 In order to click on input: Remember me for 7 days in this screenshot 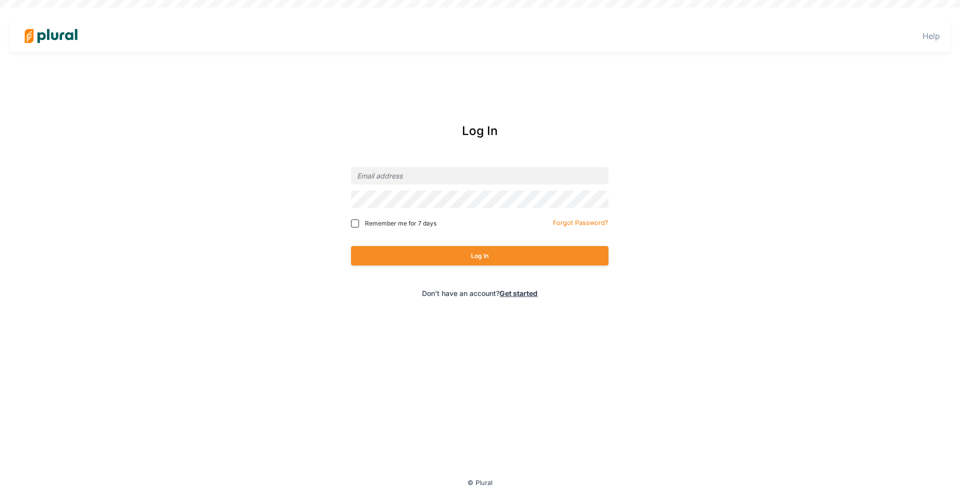, I will do `click(355, 224)`.